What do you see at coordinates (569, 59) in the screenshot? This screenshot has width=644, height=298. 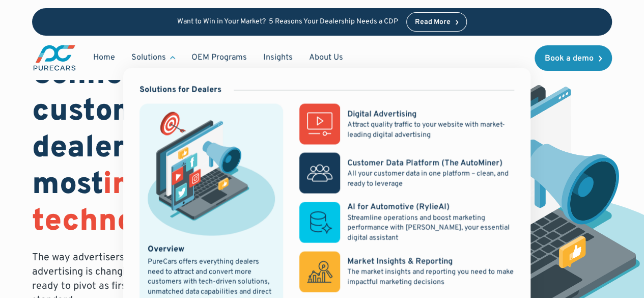 I see `div: Book a demo` at bounding box center [569, 59].